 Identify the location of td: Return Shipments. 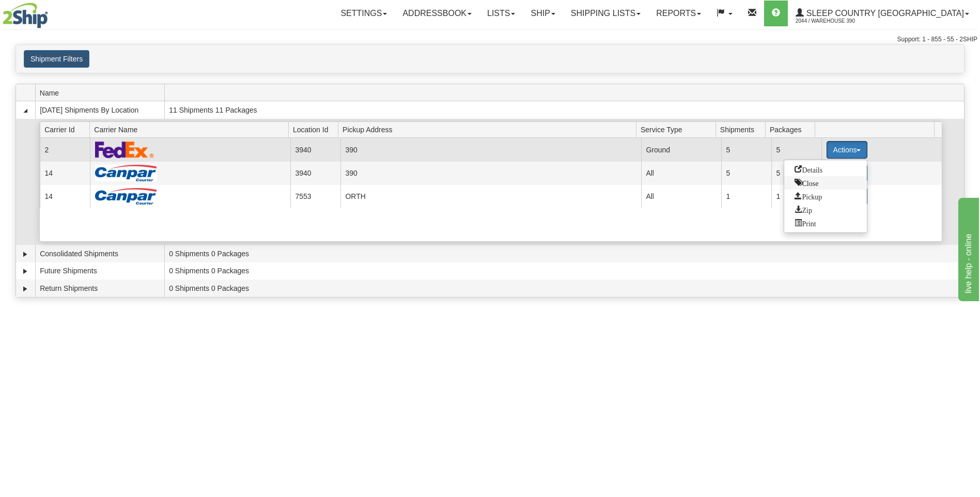
(100, 288).